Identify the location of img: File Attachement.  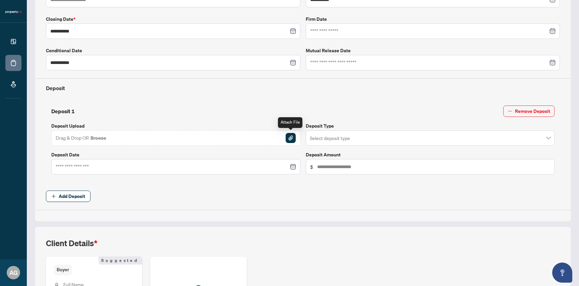
(291, 138).